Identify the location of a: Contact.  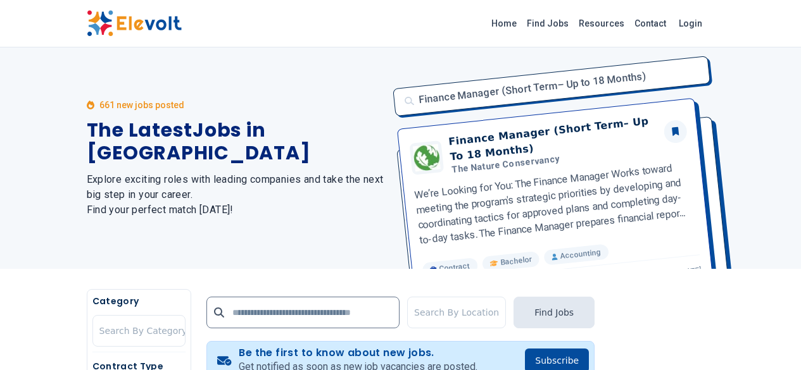
(650, 23).